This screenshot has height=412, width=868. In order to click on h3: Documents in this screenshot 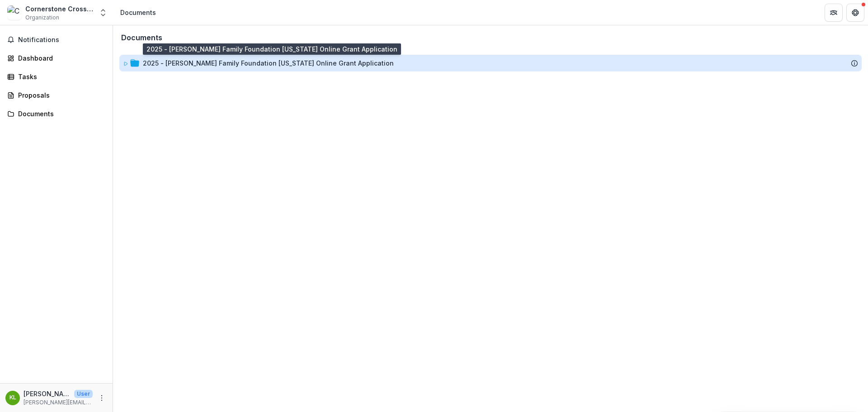, I will do `click(141, 37)`.